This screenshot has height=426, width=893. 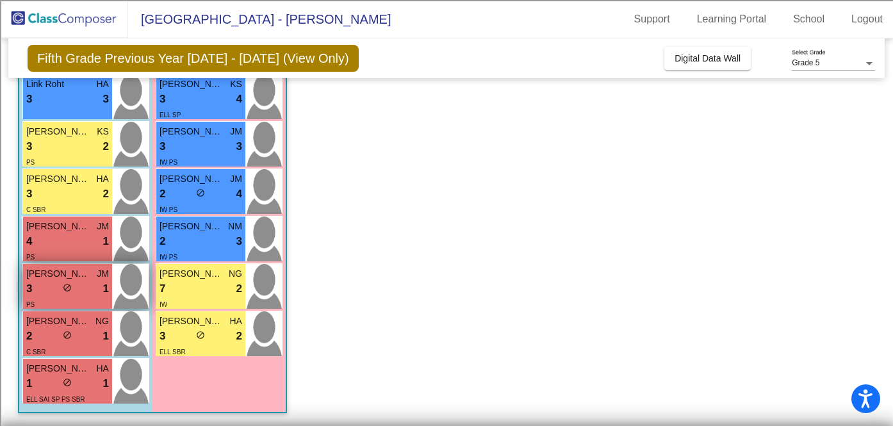 I want to click on div: Newspaper, so click(x=446, y=195).